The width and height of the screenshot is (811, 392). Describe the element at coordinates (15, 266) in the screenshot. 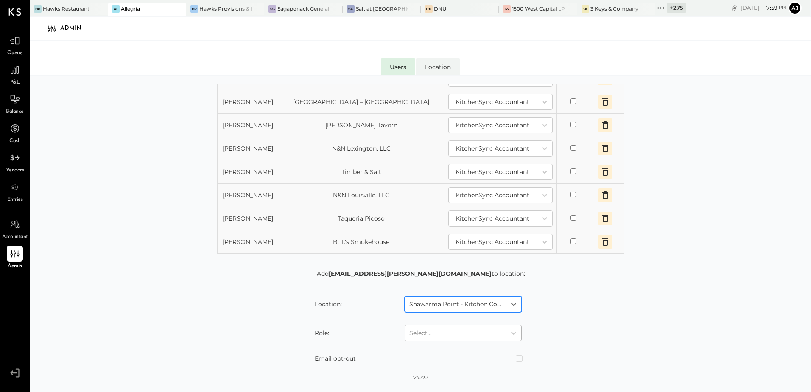

I see `span: Admin` at that location.